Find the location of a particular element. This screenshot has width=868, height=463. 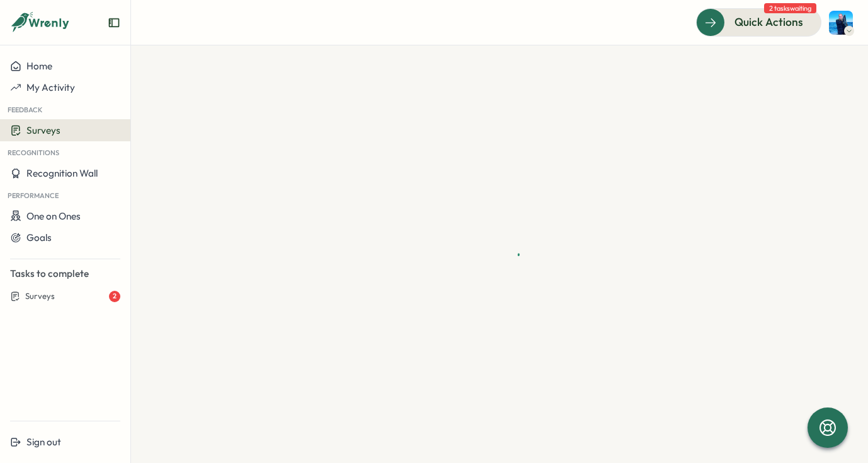

button: Expand sidebar is located at coordinates (114, 23).